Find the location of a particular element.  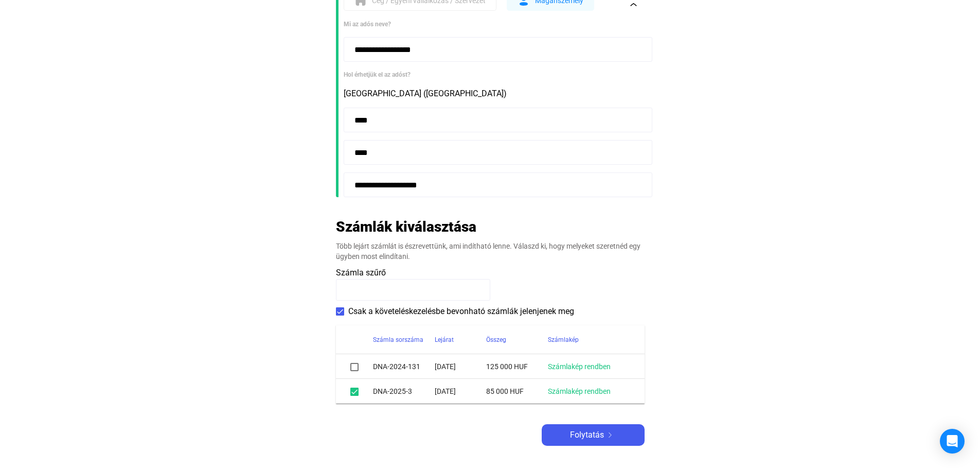

td: DNA-2024-131 is located at coordinates (404, 367).